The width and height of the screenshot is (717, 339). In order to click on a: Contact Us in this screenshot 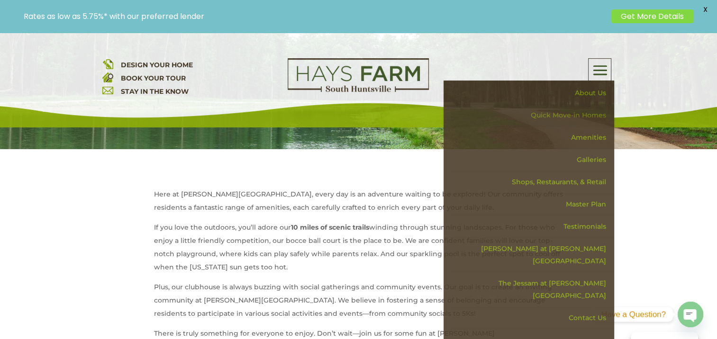, I will do `click(532, 318)`.